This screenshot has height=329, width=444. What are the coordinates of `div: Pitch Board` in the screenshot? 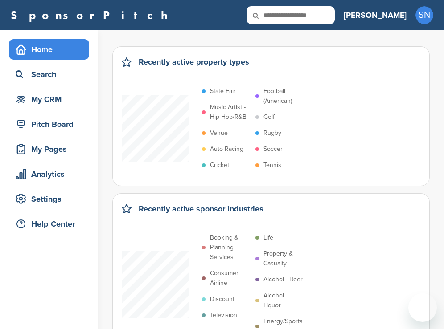 It's located at (51, 124).